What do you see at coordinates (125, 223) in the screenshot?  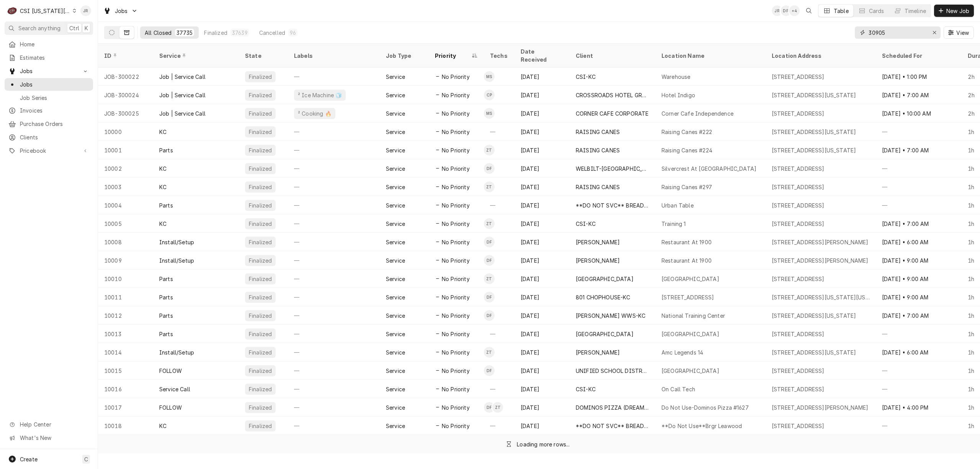 I see `div: 10005` at bounding box center [125, 223].